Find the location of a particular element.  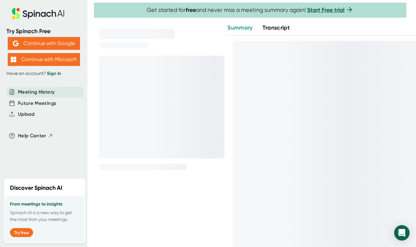

button: Meeting History is located at coordinates (36, 92).